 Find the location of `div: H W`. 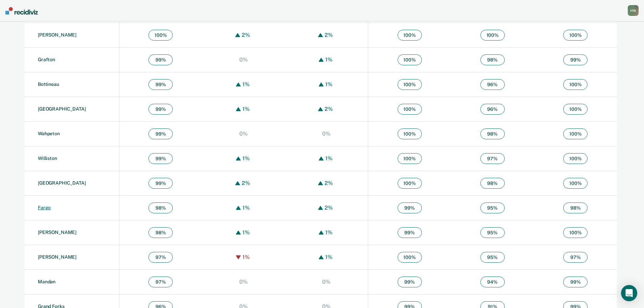

div: H W is located at coordinates (633, 10).